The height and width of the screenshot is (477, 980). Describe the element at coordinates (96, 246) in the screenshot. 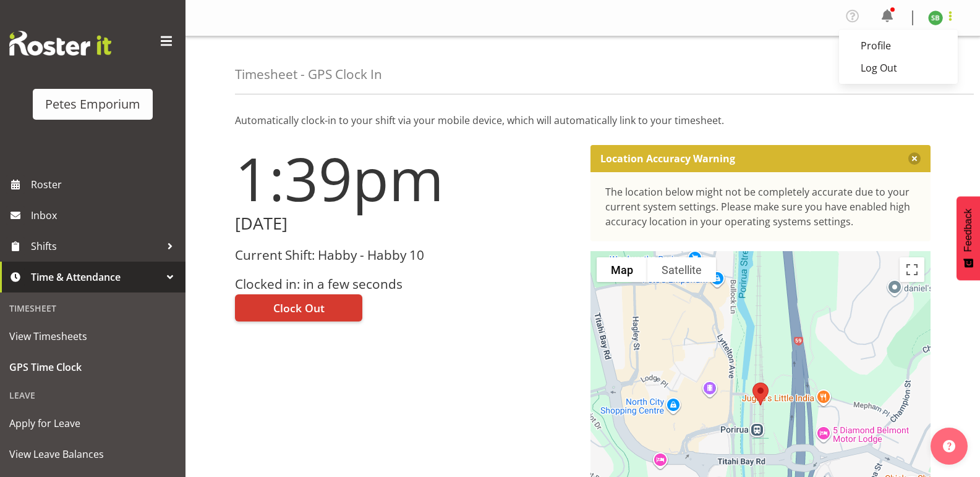

I see `span: Shifts` at that location.